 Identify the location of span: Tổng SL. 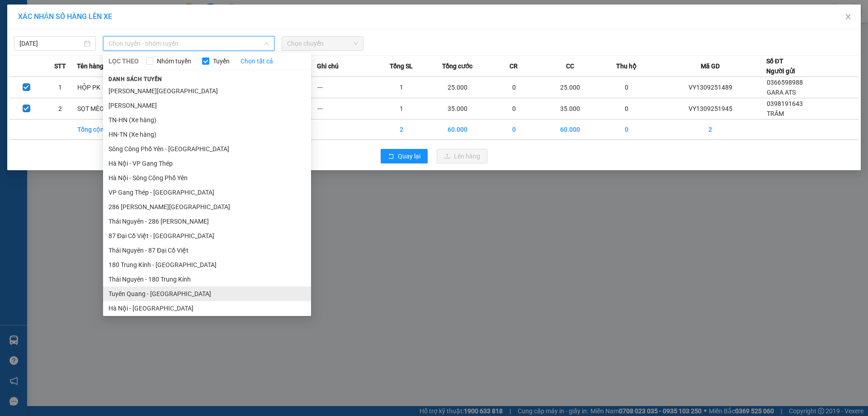
(401, 66).